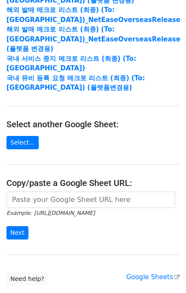 This screenshot has height=293, width=186. Describe the element at coordinates (93, 183) in the screenshot. I see `h4: Copy/paste a Google Sheet URL:` at that location.